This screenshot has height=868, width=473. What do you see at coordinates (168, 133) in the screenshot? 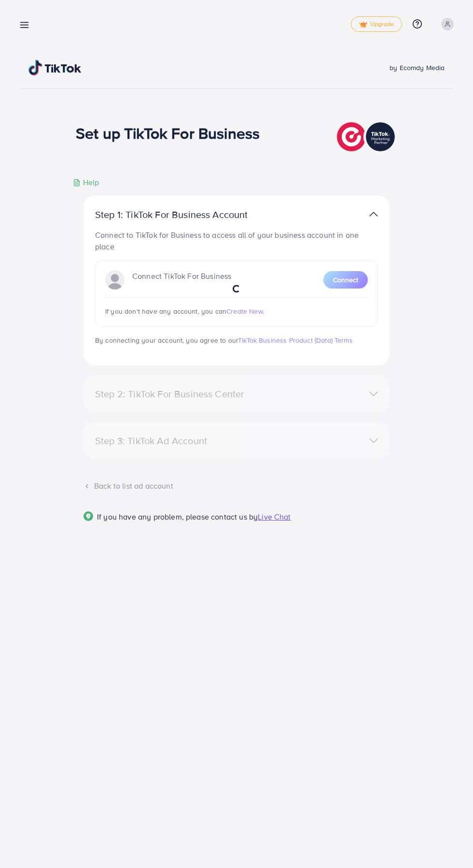
I see `h1: Set up TikTok For Business` at bounding box center [168, 133].